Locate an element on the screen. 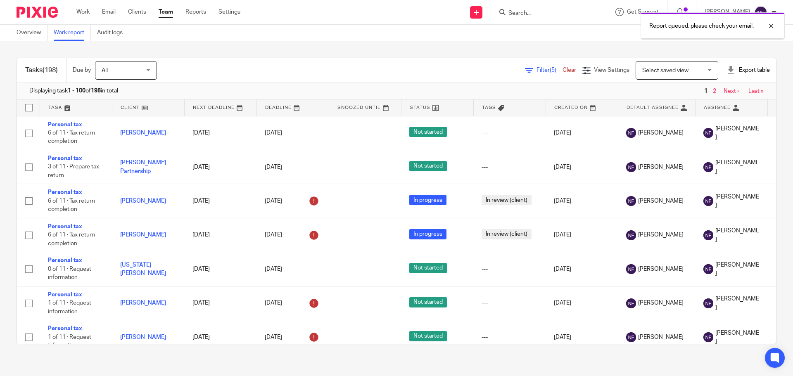 This screenshot has width=793, height=376. a: Team is located at coordinates (166, 12).